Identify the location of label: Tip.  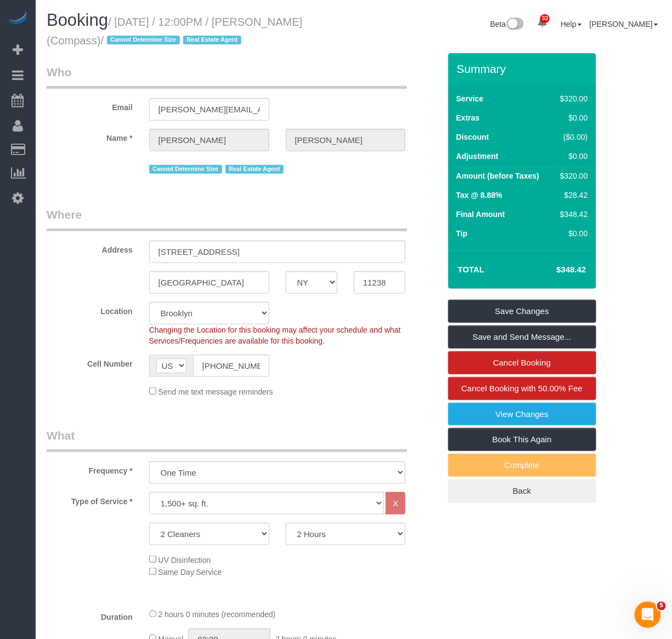
(462, 234).